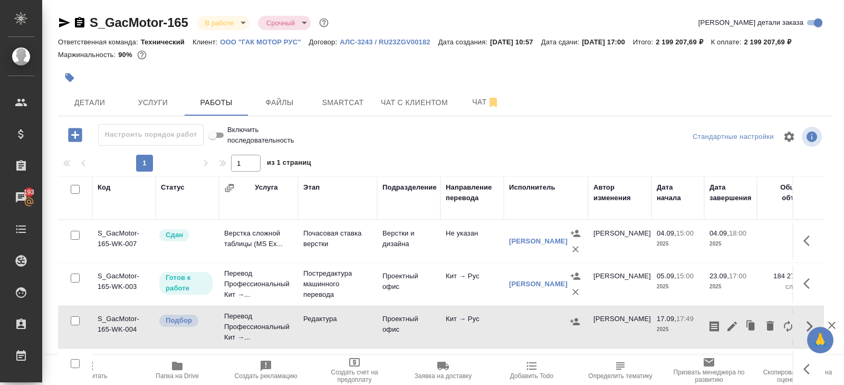 The image size is (844, 385). I want to click on p: Сдан, so click(174, 235).